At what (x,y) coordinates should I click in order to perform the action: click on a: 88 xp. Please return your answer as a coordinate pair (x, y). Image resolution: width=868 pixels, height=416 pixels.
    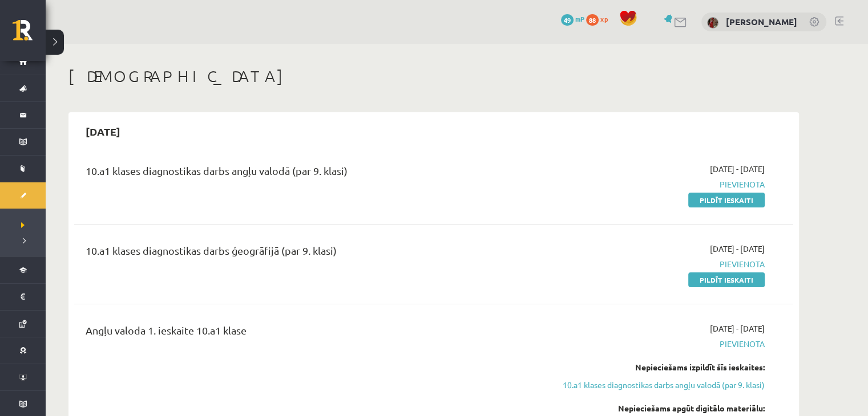
    Looking at the image, I should click on (599, 19).